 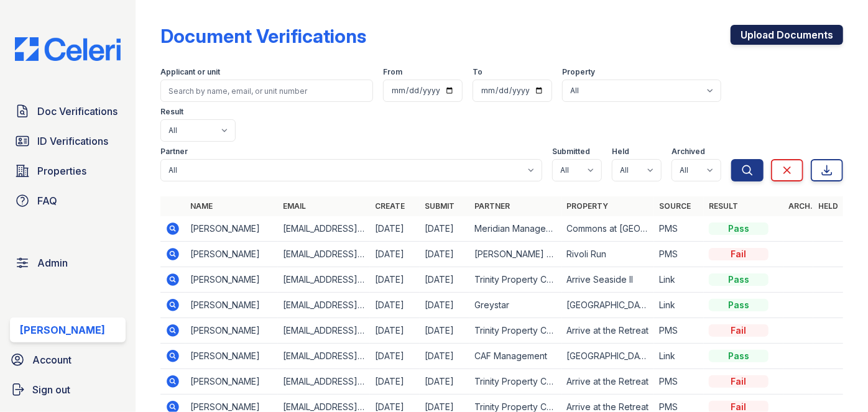 What do you see at coordinates (68, 263) in the screenshot?
I see `a: Admin` at bounding box center [68, 263].